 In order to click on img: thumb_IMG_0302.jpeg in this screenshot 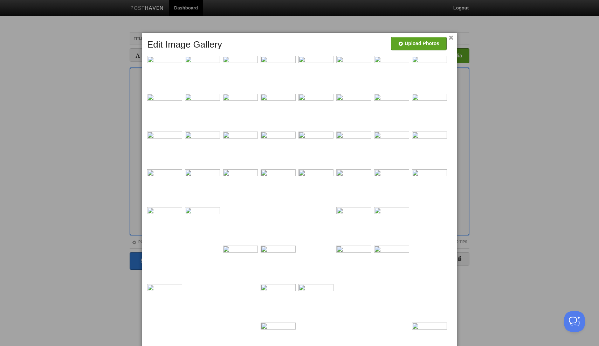, I will do `click(391, 263)`.